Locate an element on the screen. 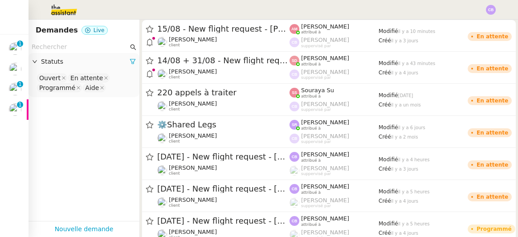 This screenshot has height=237, width=518. a: Nouvelle demande is located at coordinates (84, 229).